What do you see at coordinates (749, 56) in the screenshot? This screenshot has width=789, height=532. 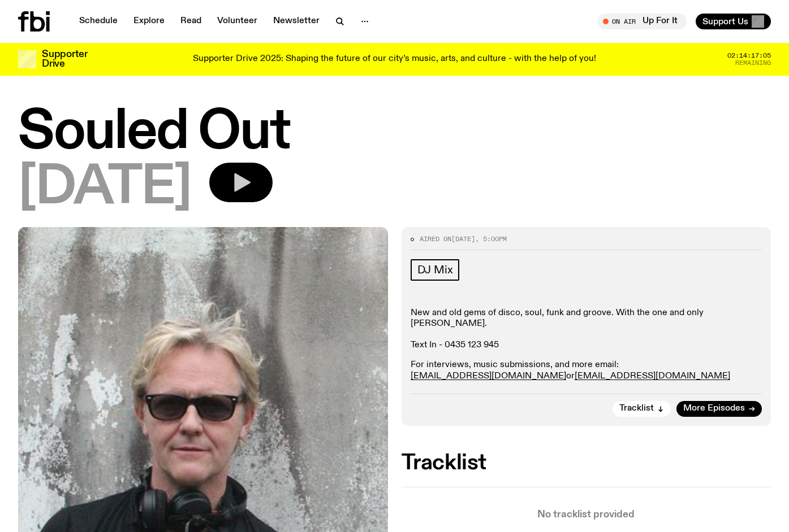 I see `span: 02:14:17:05` at bounding box center [749, 56].